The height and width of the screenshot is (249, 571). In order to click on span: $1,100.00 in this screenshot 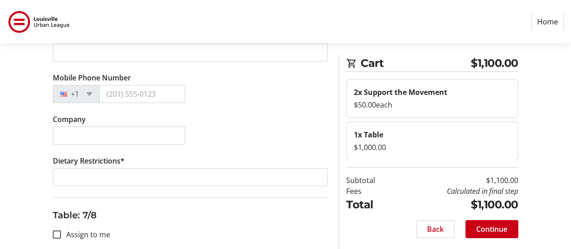, I will do `click(495, 63)`.